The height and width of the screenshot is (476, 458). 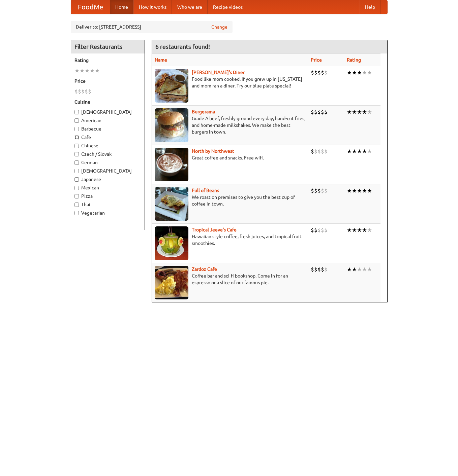 I want to click on a: Name, so click(x=161, y=60).